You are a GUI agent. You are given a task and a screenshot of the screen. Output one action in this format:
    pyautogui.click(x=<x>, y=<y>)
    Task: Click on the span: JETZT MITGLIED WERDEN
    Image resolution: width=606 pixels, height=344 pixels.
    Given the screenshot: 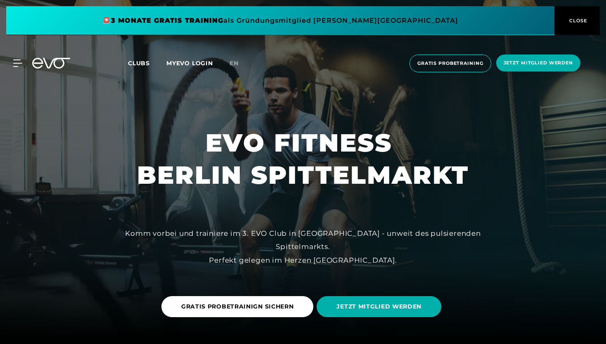 What is the action you would take?
    pyautogui.click(x=379, y=306)
    